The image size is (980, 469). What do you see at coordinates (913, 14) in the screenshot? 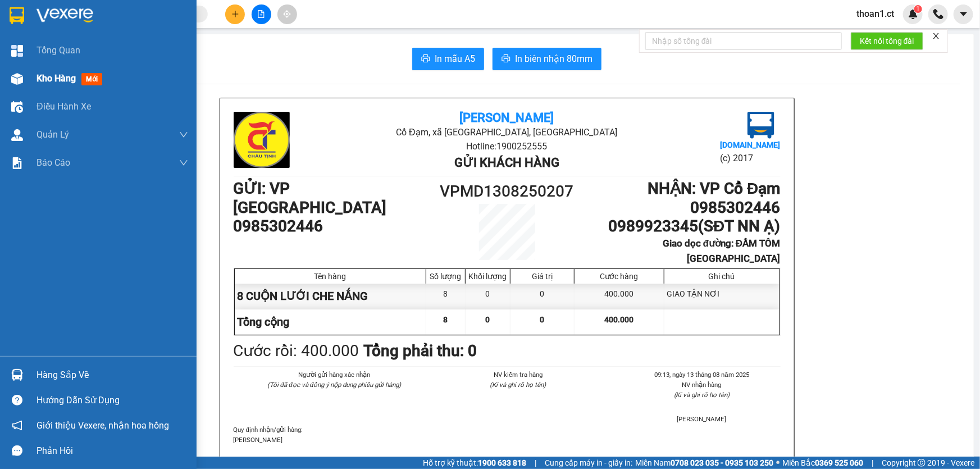
I see `img: icon-new-feature` at bounding box center [913, 14].